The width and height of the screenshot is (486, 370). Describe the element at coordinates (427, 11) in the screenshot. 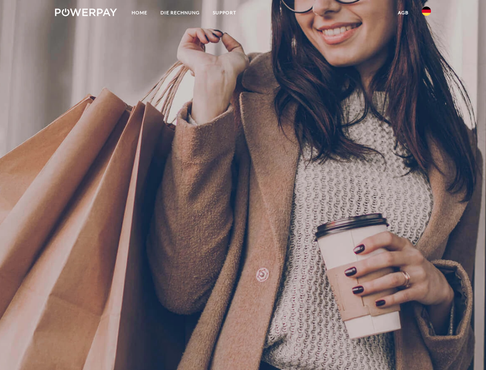

I see `img: de` at that location.